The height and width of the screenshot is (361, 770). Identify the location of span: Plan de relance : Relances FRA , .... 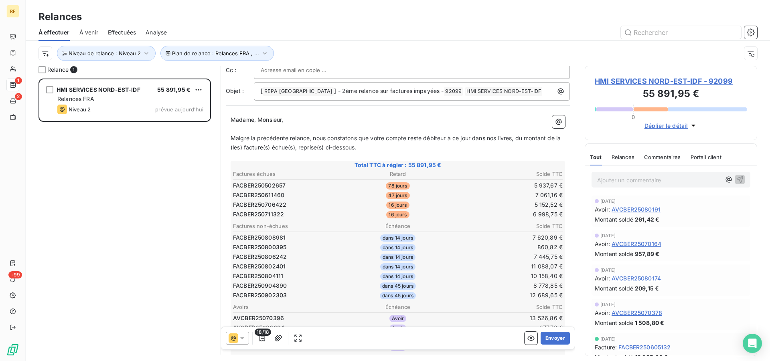
(215, 53).